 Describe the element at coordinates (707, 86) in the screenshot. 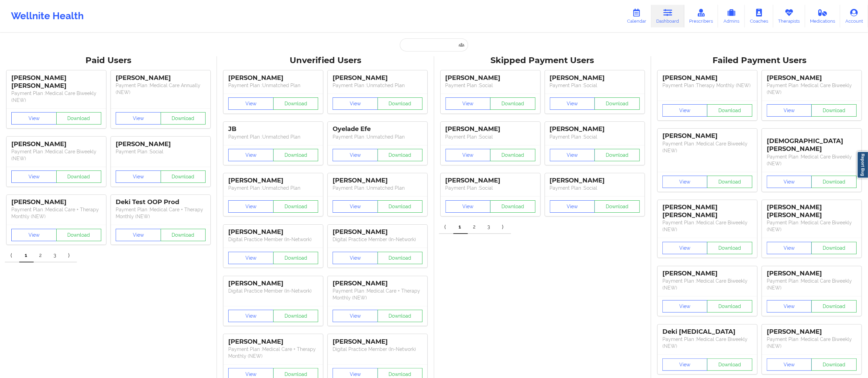

I see `p: Payment Plan : Therapy Monthly (NEW)` at that location.